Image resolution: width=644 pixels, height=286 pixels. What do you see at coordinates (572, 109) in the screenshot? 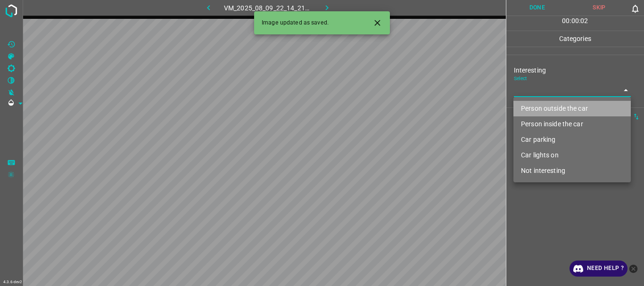
I see `li: Person outside the car` at bounding box center [572, 109].